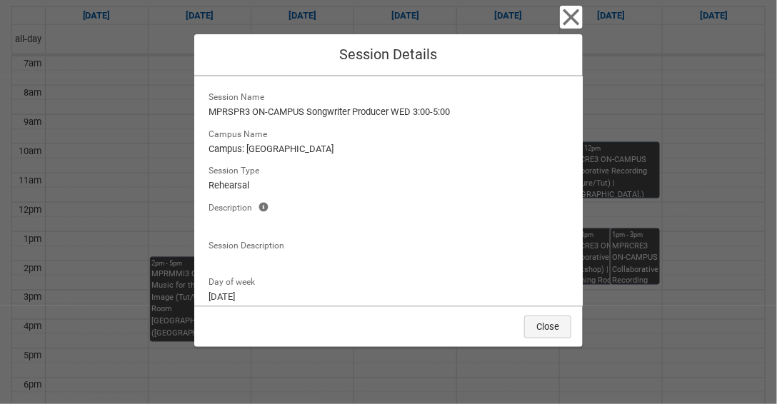 This screenshot has width=777, height=404. Describe the element at coordinates (241, 133) in the screenshot. I see `span: Campus Name` at that location.